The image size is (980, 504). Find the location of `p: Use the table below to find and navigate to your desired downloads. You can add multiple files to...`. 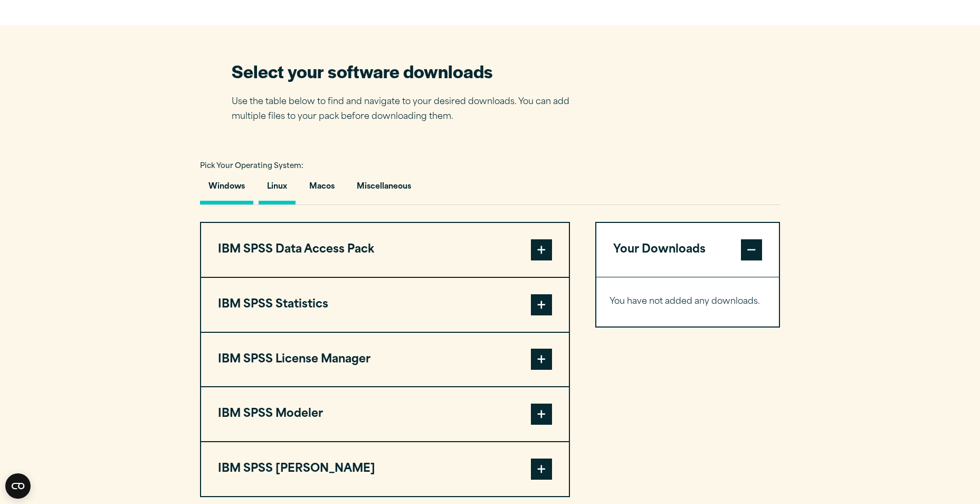

p: Use the table below to find and navigate to your desired downloads. You can add multiple files to... is located at coordinates (408, 110).